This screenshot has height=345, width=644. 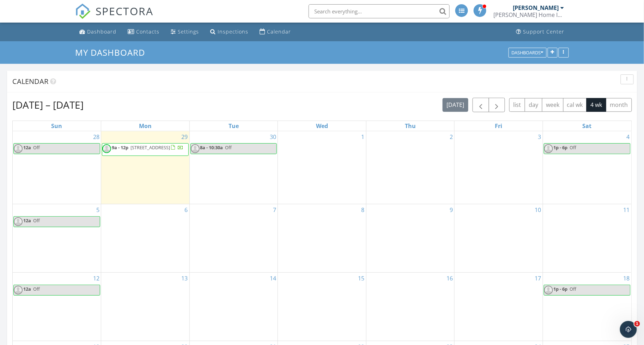 I want to click on a: Go to September 28, 2025, so click(x=97, y=137).